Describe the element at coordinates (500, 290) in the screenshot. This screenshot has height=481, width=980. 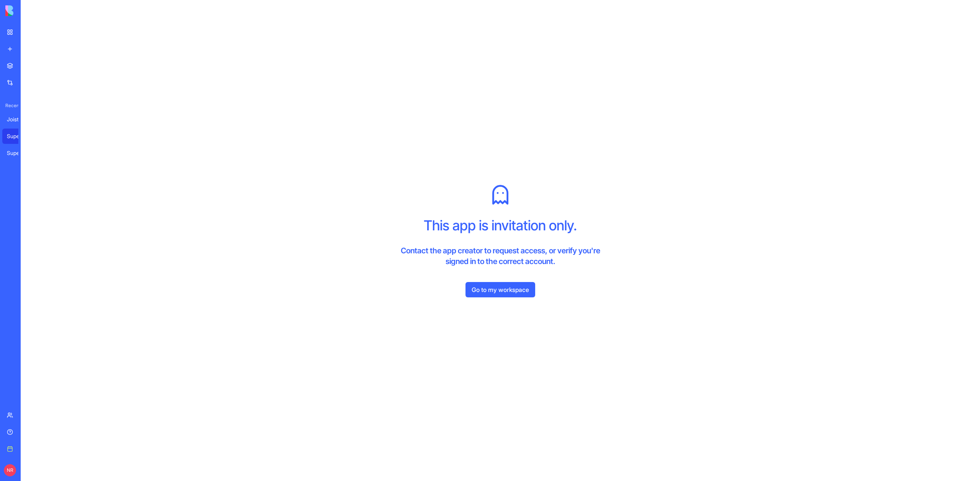
I see `a: Go to my workspace` at that location.